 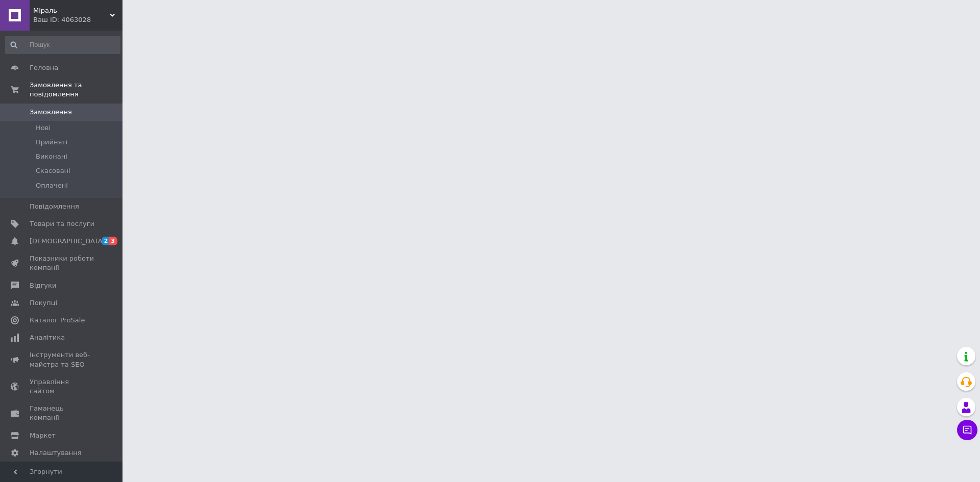 What do you see at coordinates (63, 45) in the screenshot?
I see `input: Пошук` at bounding box center [63, 45].